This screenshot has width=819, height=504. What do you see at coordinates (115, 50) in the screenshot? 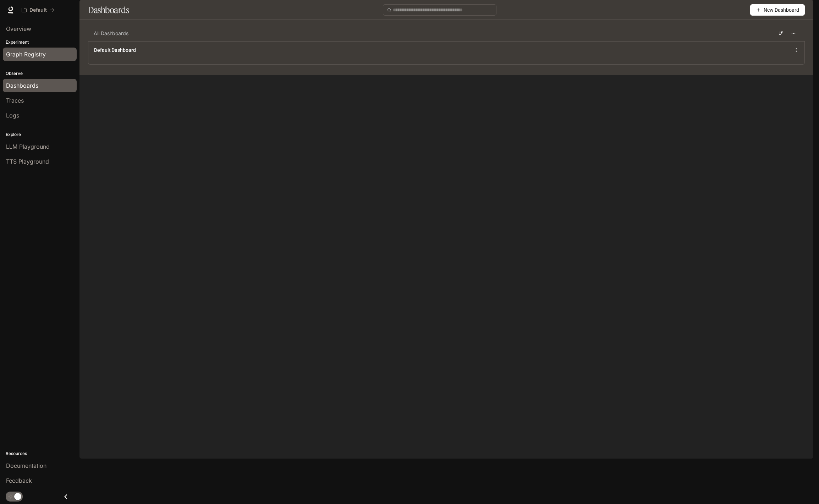
I see `a: Default Dashboard` at bounding box center [115, 50].